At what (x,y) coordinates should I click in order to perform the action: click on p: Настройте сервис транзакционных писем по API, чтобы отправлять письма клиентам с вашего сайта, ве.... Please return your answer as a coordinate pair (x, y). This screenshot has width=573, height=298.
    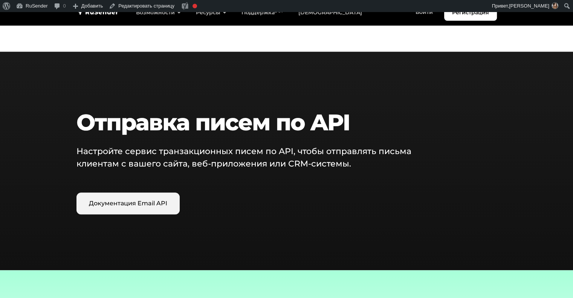
    Looking at the image, I should click on (259, 158).